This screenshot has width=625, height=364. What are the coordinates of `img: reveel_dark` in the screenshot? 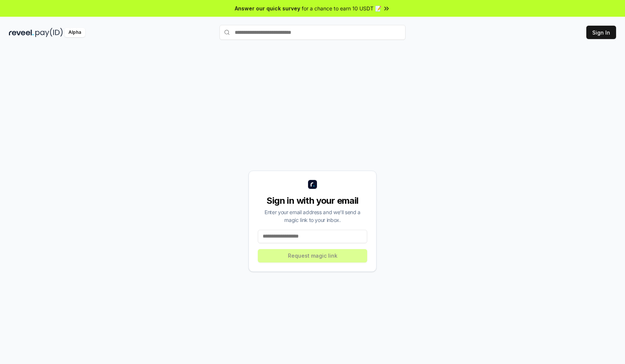 It's located at (21, 33).